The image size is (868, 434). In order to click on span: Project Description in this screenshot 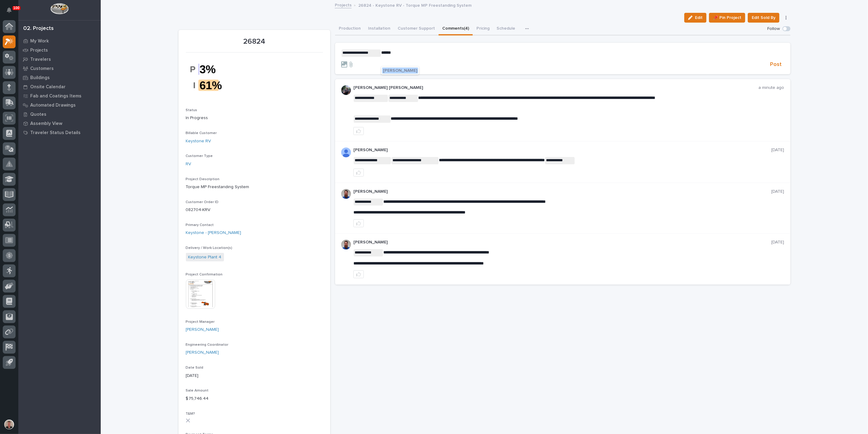, I will do `click(202, 179)`.